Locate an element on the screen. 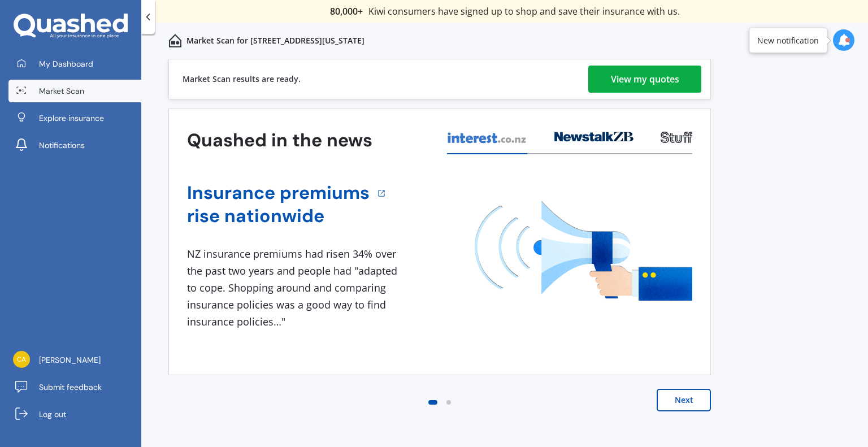  span: Explore insurance is located at coordinates (71, 118).